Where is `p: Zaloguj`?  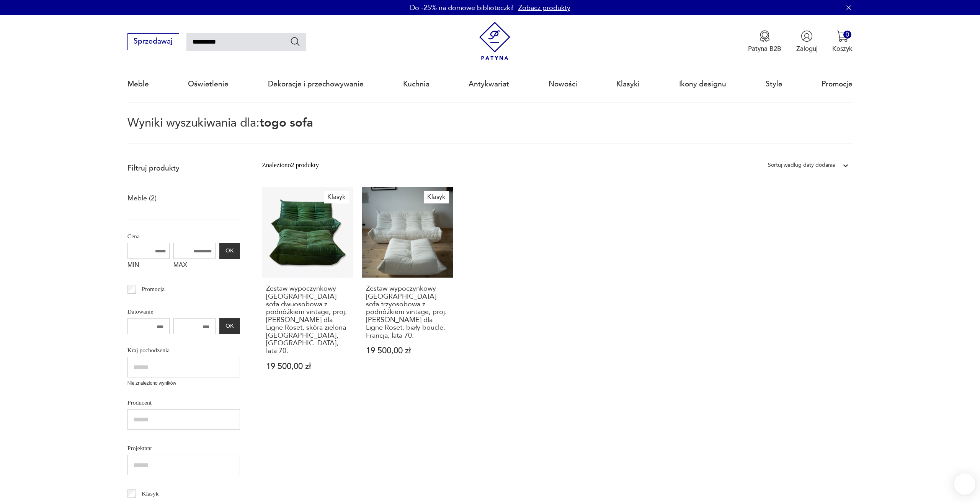
p: Zaloguj is located at coordinates (807, 48).